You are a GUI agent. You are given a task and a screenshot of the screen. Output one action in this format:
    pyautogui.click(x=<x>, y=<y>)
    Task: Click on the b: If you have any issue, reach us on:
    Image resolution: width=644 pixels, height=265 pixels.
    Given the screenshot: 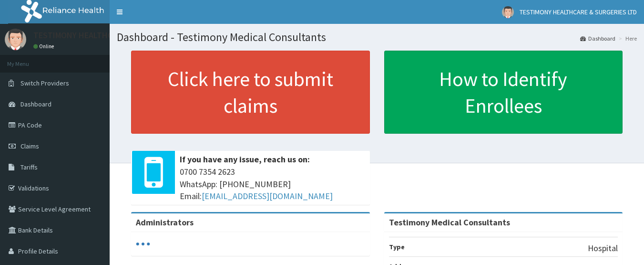 What is the action you would take?
    pyautogui.click(x=245, y=159)
    